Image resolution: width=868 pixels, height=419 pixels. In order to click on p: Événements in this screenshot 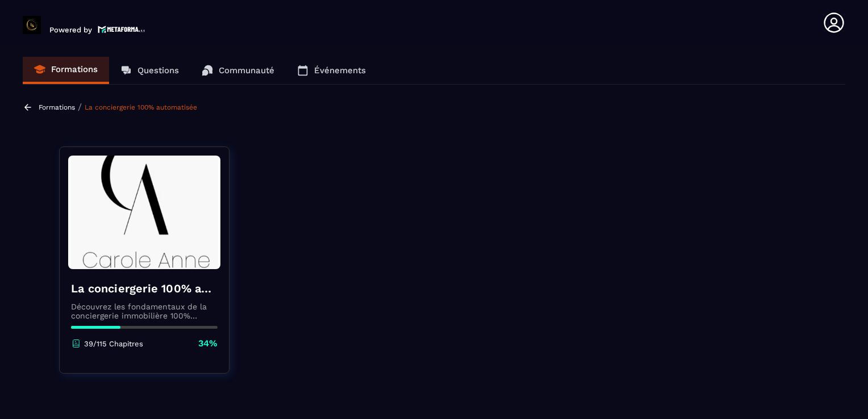, I will do `click(340, 70)`.